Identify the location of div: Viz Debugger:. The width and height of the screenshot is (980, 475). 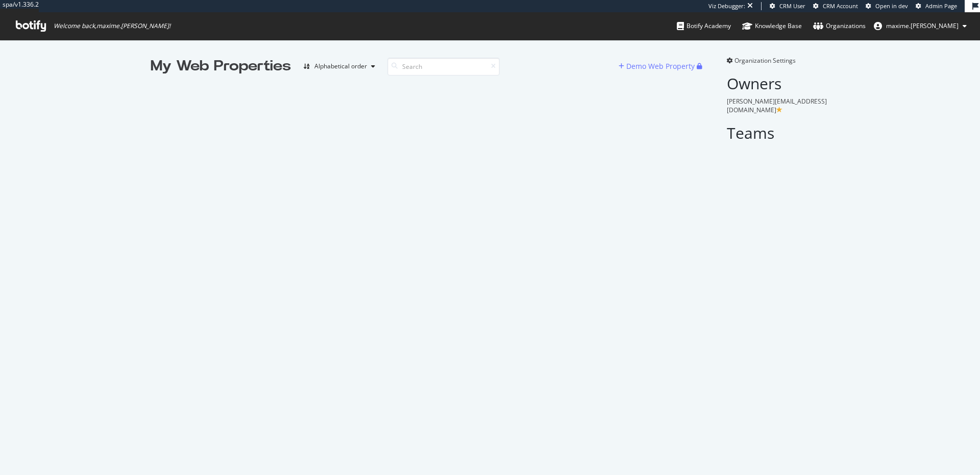
(727, 6).